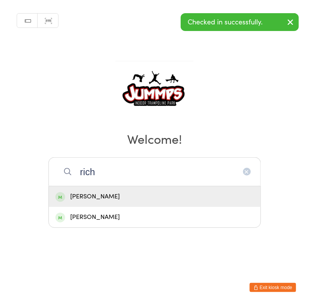 The width and height of the screenshot is (309, 305). Describe the element at coordinates (240, 22) in the screenshot. I see `div: Checked in successfully.` at that location.